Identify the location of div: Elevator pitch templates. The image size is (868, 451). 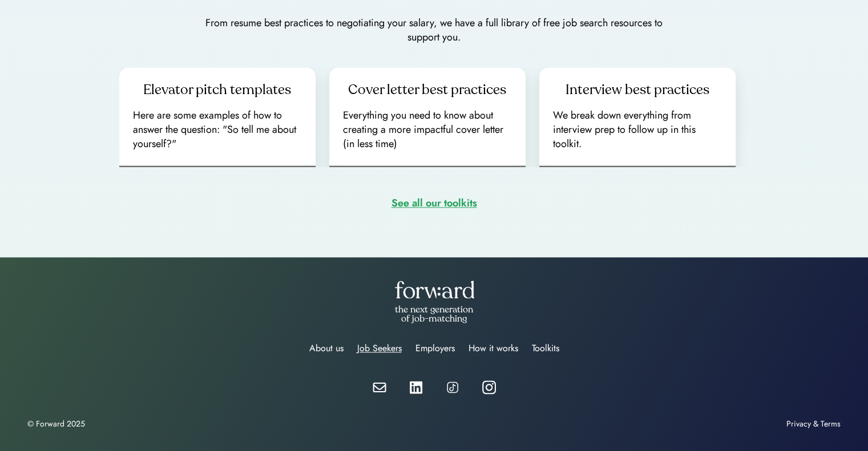
(217, 90).